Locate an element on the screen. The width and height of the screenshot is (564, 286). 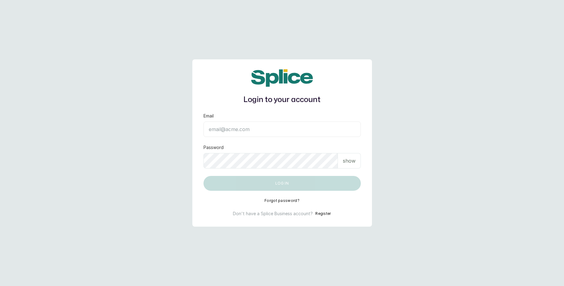
button: Forgot password? is located at coordinates (282, 201).